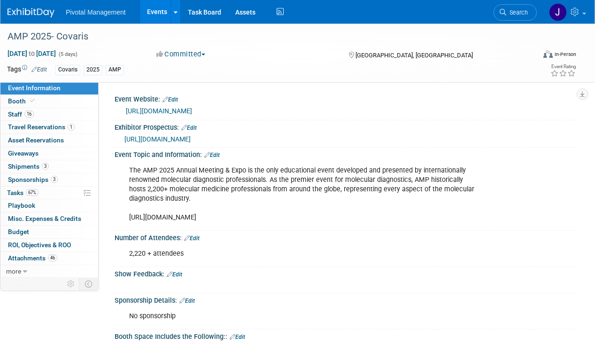  I want to click on span: Attachments, so click(32, 258).